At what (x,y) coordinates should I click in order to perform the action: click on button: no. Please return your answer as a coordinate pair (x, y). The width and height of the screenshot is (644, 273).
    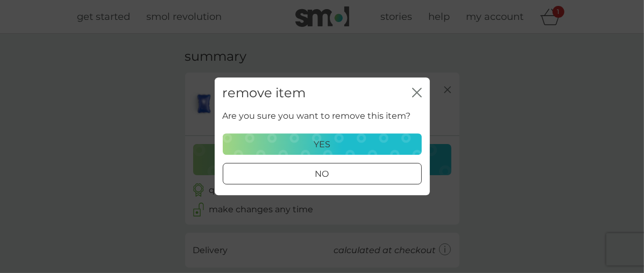
    Looking at the image, I should click on (322, 174).